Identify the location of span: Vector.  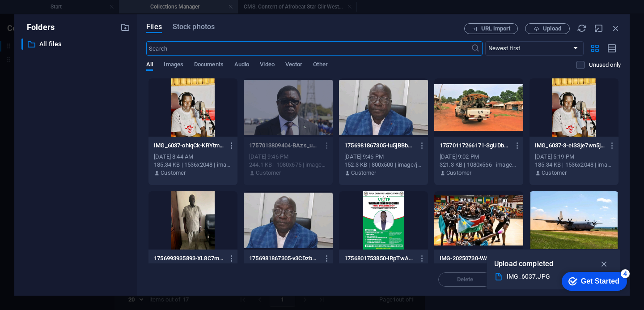
(294, 65).